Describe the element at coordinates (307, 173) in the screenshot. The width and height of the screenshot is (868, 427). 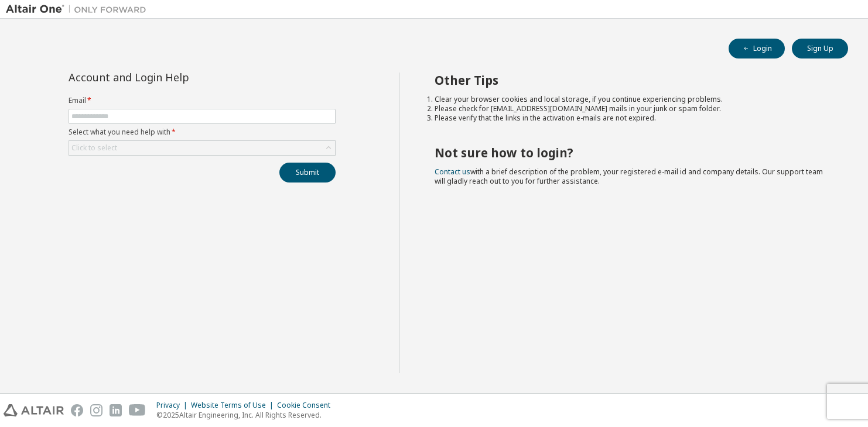
I see `button: Submit` at that location.